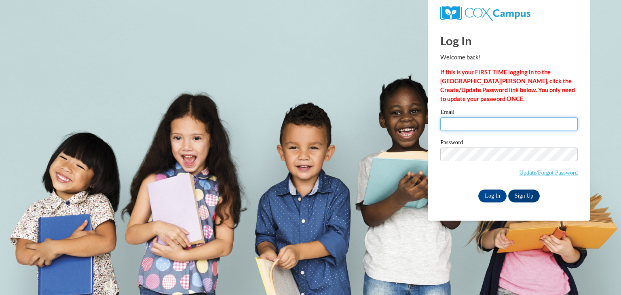 The image size is (621, 295). I want to click on p: Welcome back!, so click(509, 57).